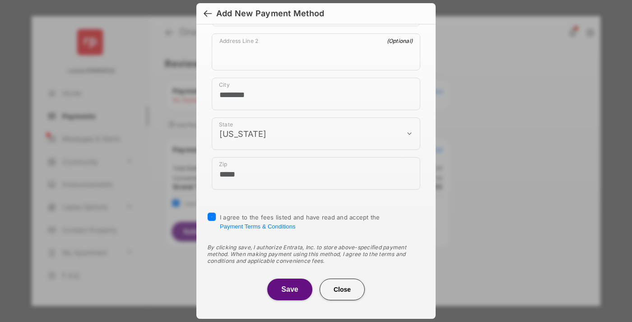 The width and height of the screenshot is (632, 322). Describe the element at coordinates (316, 173) in the screenshot. I see `div: payment_method_screening[postal_addresses][postalCode]` at that location.